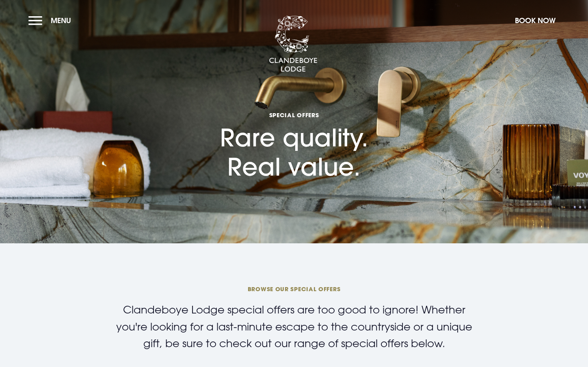 This screenshot has height=367, width=588. What do you see at coordinates (294, 124) in the screenshot?
I see `h1: Rare quality. Real value.` at bounding box center [294, 124].